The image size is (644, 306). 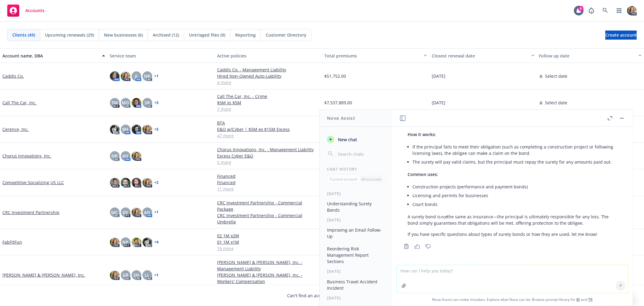 What do you see at coordinates (515, 162) in the screenshot?
I see `li: The surety will pay valid claims, but the principal must repay the surety for any amounts paid out.` at bounding box center [515, 162].